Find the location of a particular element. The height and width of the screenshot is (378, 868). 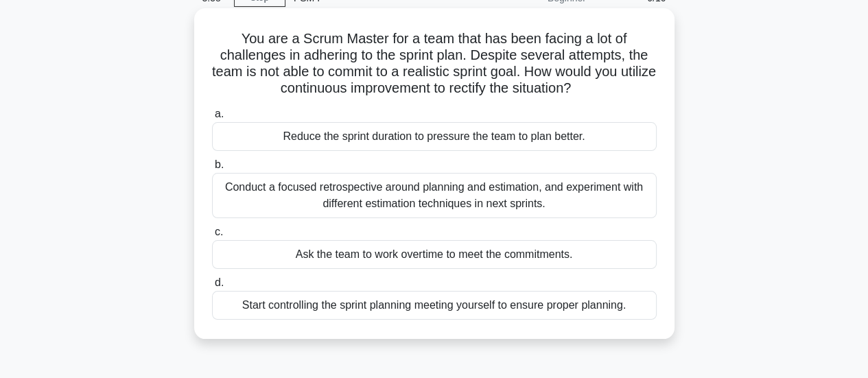

span: b. is located at coordinates (219, 164).